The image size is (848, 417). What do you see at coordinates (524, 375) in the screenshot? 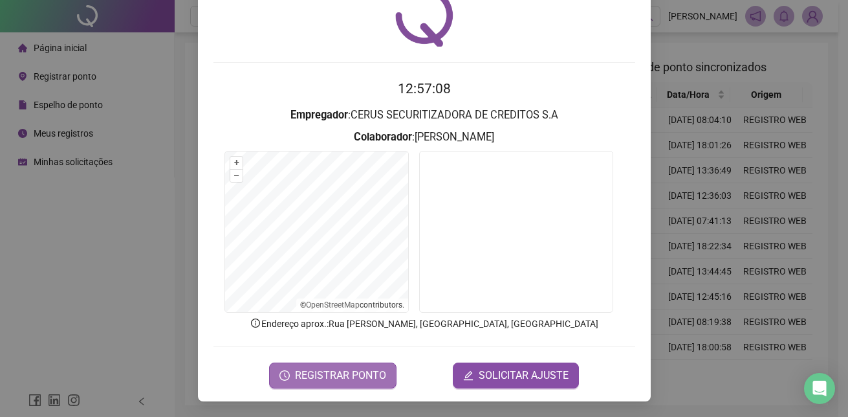
I see `span: SOLICITAR AJUSTE` at bounding box center [524, 375].